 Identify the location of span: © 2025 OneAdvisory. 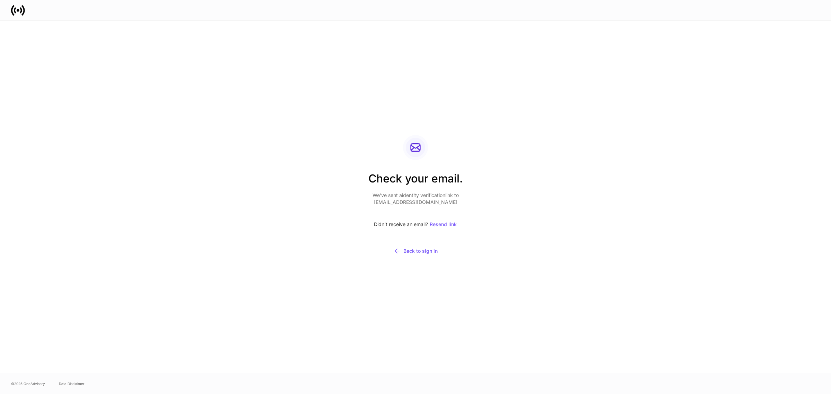
(28, 383).